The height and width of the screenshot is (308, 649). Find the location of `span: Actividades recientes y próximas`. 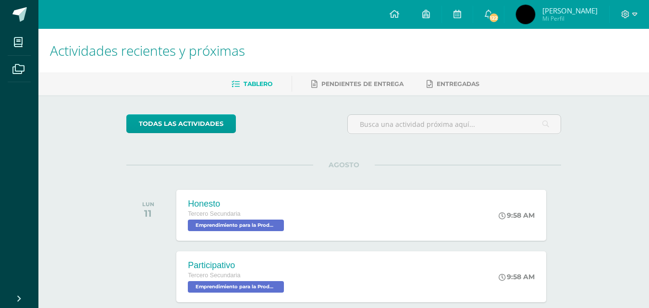

span: Actividades recientes y próximas is located at coordinates (148, 50).